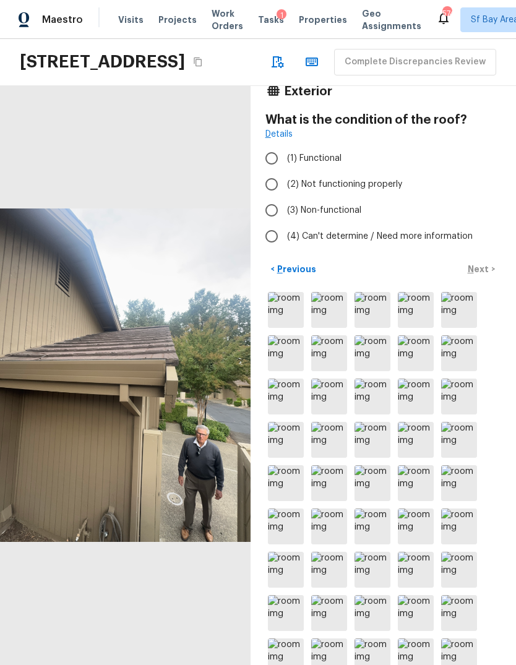 This screenshot has width=516, height=665. I want to click on span: Tasks, so click(271, 20).